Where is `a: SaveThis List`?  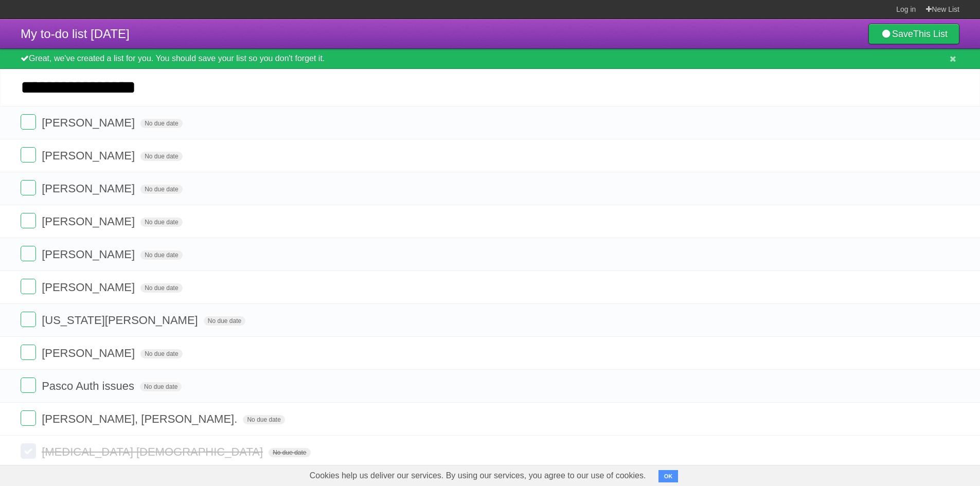 a: SaveThis List is located at coordinates (913, 34).